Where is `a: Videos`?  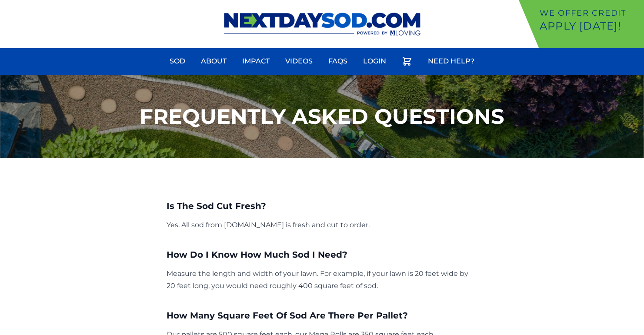 a: Videos is located at coordinates (299, 61).